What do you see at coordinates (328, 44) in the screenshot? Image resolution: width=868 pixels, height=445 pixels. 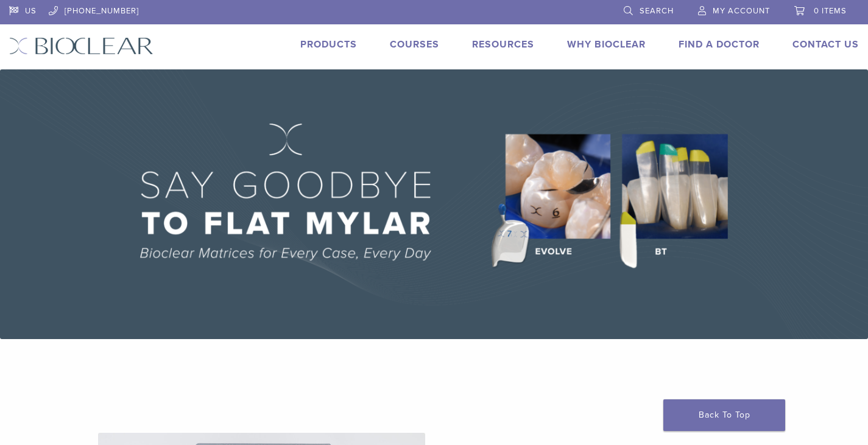 I see `a: Products` at bounding box center [328, 44].